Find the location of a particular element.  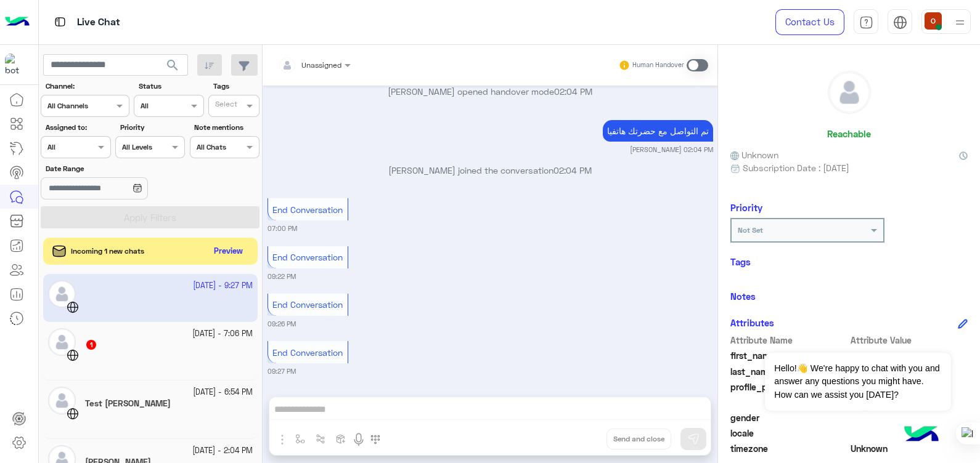

span: profile_pic is located at coordinates (788, 395).